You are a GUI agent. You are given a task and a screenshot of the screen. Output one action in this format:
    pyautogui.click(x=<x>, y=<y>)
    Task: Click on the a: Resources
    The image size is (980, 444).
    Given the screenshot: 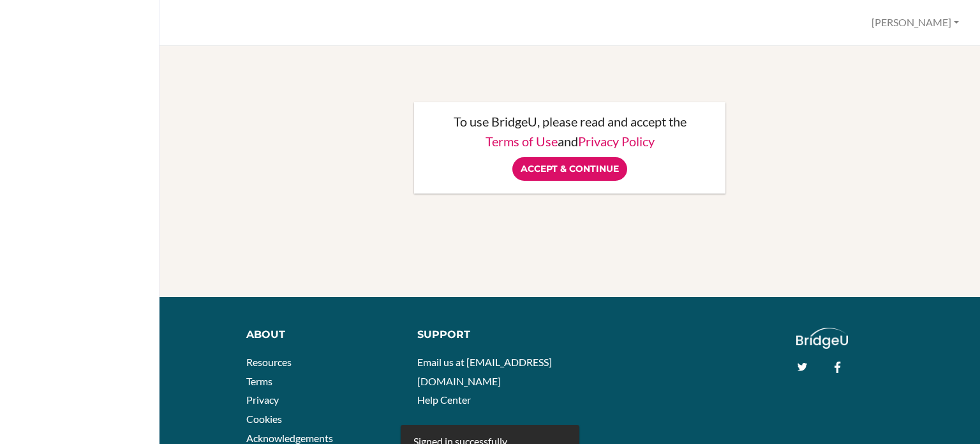 What is the action you would take?
    pyautogui.click(x=269, y=361)
    